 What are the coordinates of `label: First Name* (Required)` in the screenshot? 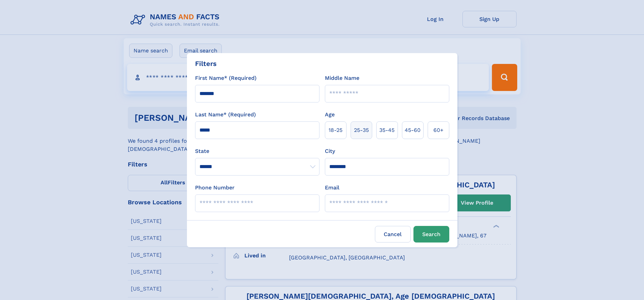 It's located at (226, 78).